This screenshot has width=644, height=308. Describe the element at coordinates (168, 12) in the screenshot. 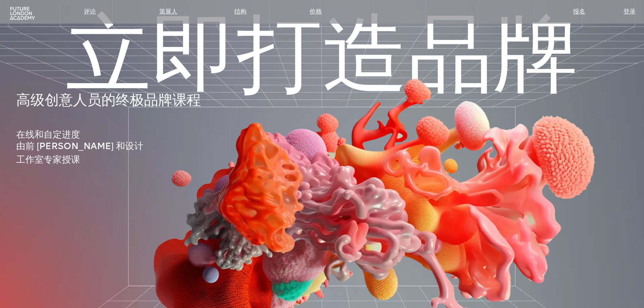

I see `a: 策展人` at that location.